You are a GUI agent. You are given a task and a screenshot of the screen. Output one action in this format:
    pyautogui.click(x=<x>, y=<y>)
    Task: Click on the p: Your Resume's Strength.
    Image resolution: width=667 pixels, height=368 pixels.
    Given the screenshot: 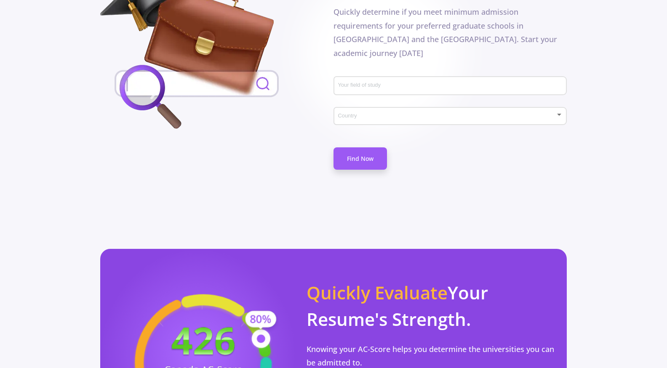 What is the action you would take?
    pyautogui.click(x=432, y=306)
    